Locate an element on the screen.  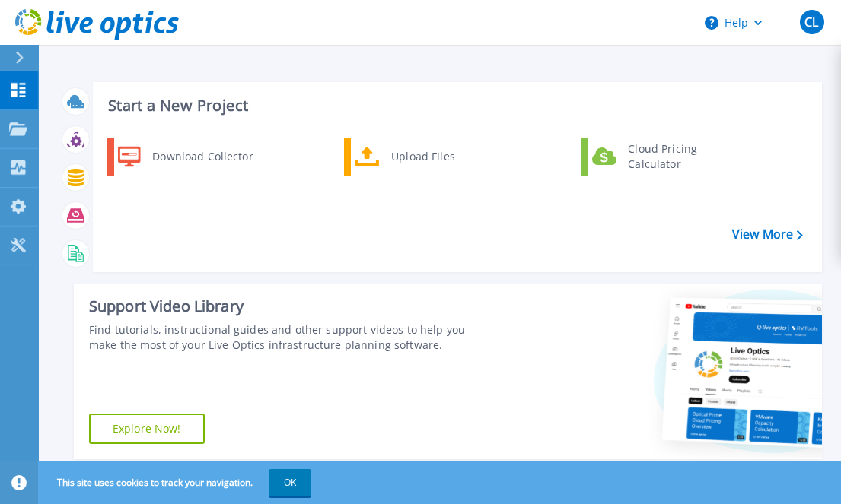
h3: Start a New Project is located at coordinates (455, 106).